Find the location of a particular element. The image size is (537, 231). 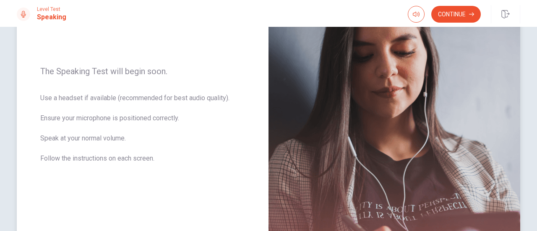

span: The Speaking Test will begin soon. is located at coordinates (143, 71).